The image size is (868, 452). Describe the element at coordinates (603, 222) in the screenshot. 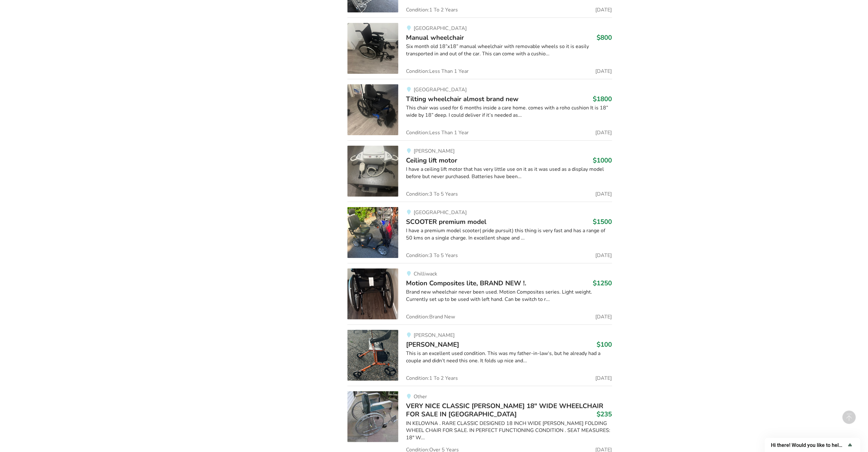

I see `h3: $1500` at that location.